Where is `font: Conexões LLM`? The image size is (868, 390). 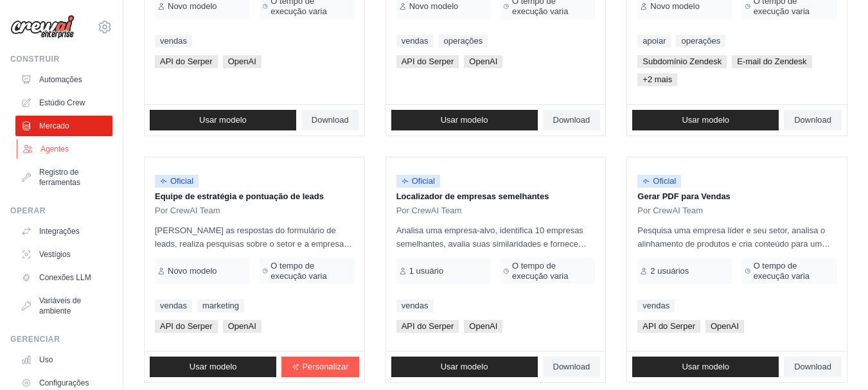 font: Conexões LLM is located at coordinates (65, 278).